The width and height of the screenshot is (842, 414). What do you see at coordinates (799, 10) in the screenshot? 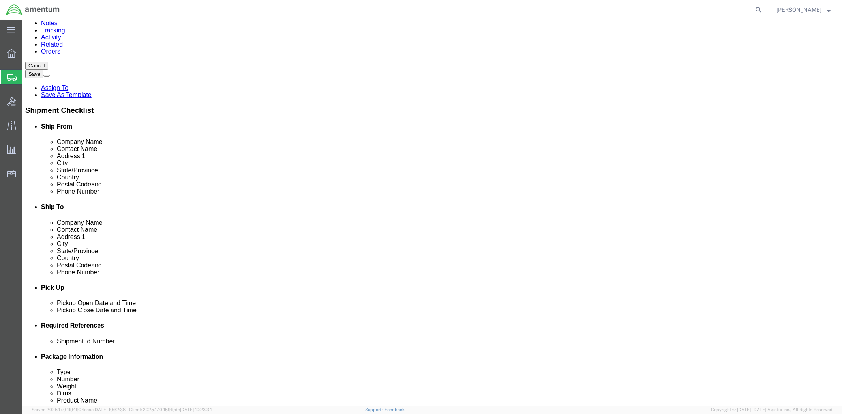
I see `span: Samantha Gibbons` at bounding box center [799, 10].